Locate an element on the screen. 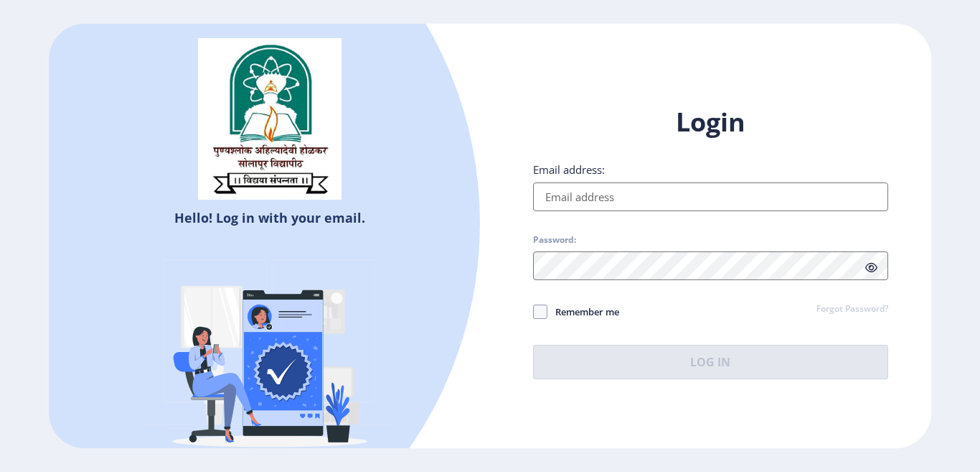 This screenshot has width=980, height=472. input: Email address is located at coordinates (710, 197).